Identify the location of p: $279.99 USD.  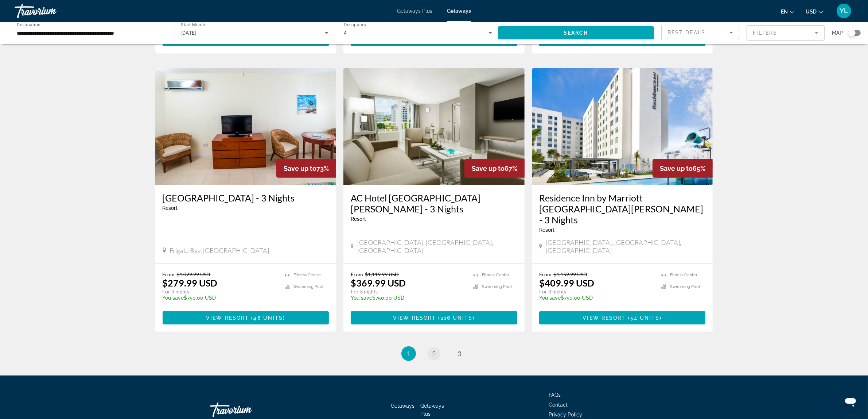
(190, 282).